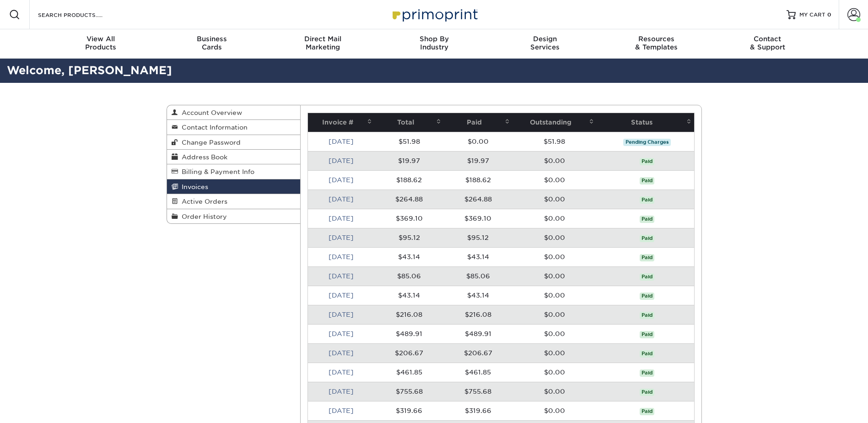 The height and width of the screenshot is (423, 868). What do you see at coordinates (203, 157) in the screenshot?
I see `span: Address Book` at bounding box center [203, 157].